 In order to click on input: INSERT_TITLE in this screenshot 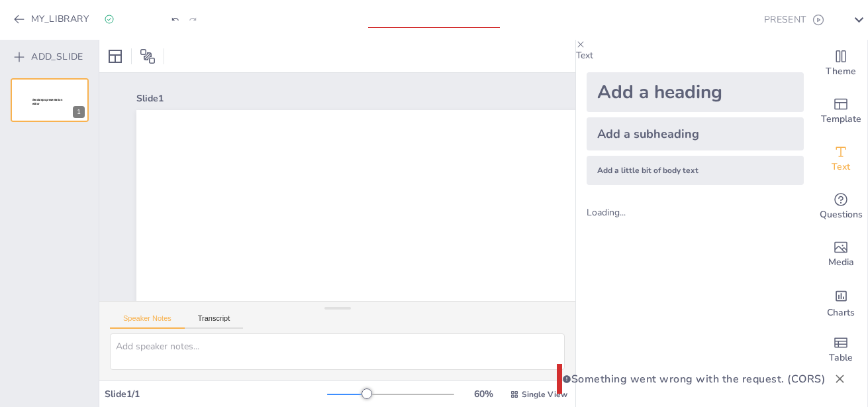, I will do `click(427, 18)`.